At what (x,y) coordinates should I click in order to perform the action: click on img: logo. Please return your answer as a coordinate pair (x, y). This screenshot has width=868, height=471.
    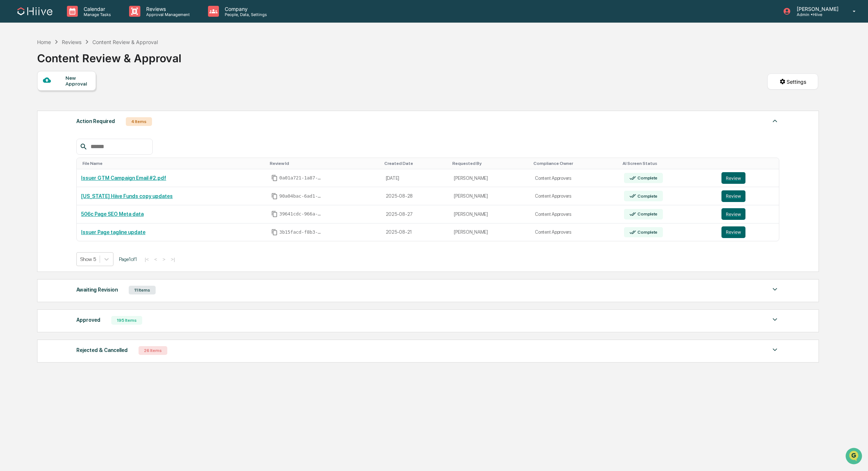
    Looking at the image, I should click on (35, 12).